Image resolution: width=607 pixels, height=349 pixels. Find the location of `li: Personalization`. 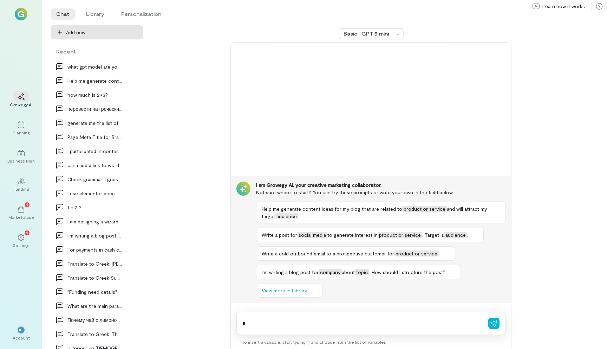

li: Personalization is located at coordinates (141, 14).